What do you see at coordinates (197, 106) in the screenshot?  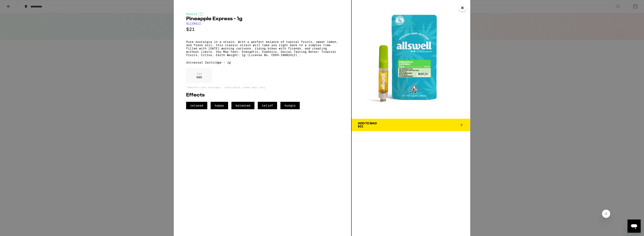 I see `span: relaxed` at bounding box center [197, 106].